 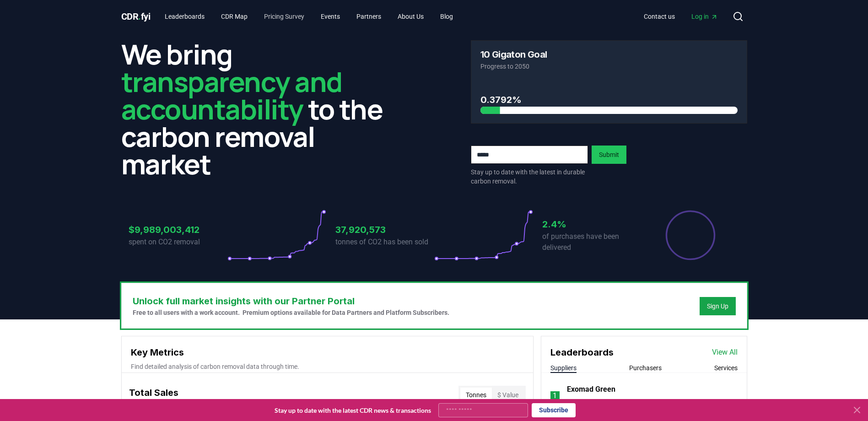 What do you see at coordinates (369, 16) in the screenshot?
I see `a: Partners` at bounding box center [369, 16].